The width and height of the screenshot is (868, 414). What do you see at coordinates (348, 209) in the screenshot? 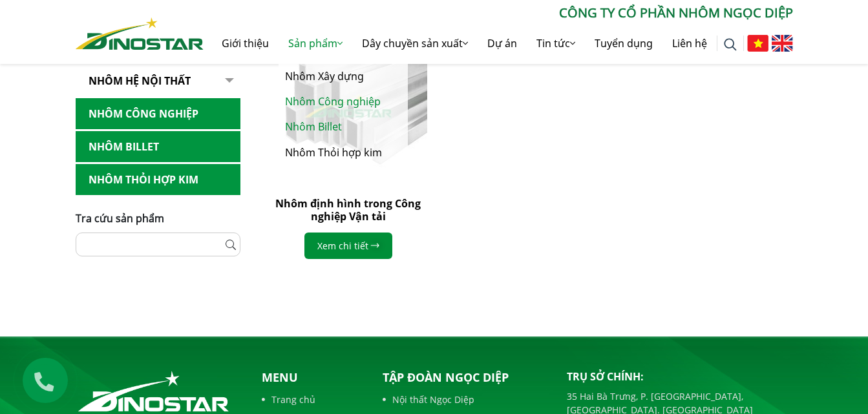
I see `a: Nhôm định hình trong Công nghiệp Vận tải` at bounding box center [348, 209].